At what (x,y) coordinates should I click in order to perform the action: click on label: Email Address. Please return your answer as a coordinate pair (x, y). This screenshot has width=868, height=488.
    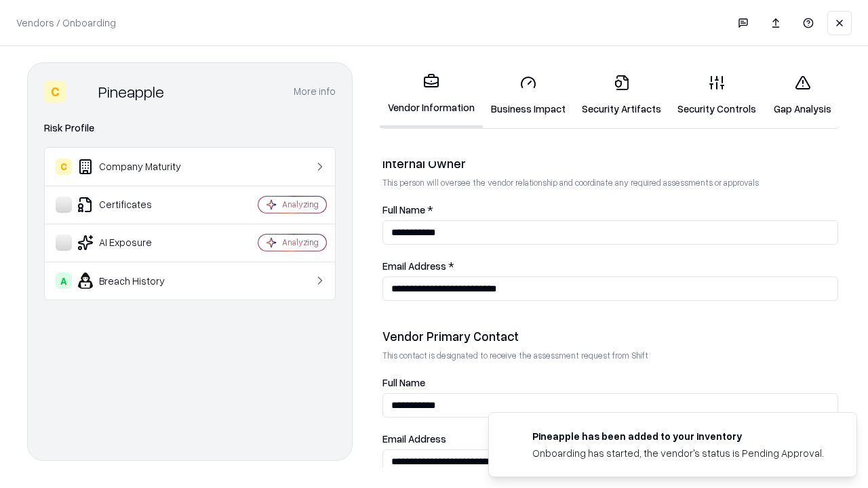
    Looking at the image, I should click on (610, 439).